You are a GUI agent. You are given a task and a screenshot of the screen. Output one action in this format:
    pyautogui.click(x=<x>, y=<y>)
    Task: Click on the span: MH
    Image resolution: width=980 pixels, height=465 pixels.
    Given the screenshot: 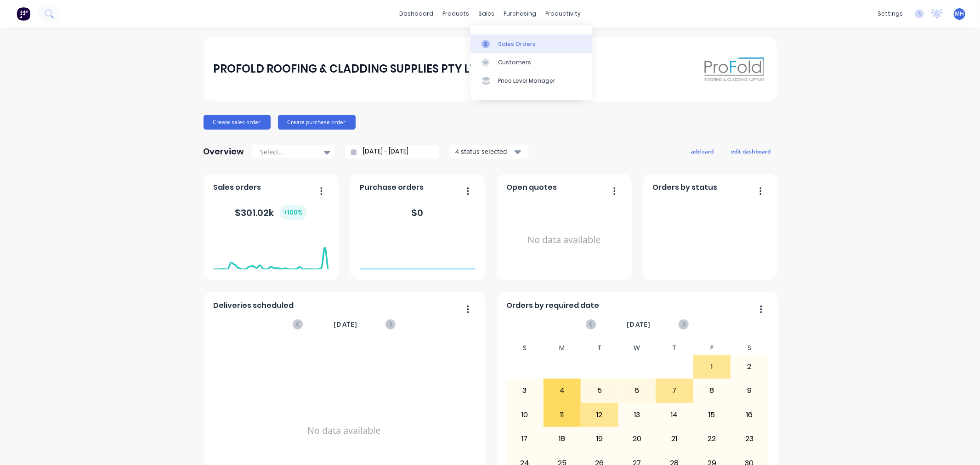 What is the action you would take?
    pyautogui.click(x=960, y=13)
    